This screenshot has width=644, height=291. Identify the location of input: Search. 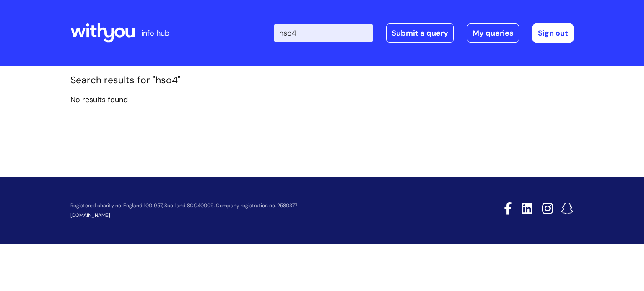
(323, 33).